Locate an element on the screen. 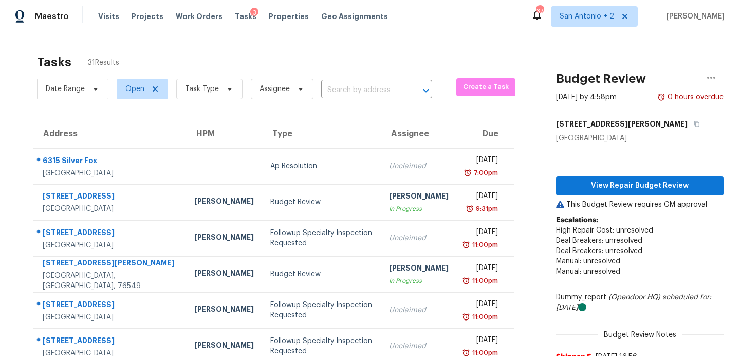  span: Date Range is located at coordinates (65, 89).